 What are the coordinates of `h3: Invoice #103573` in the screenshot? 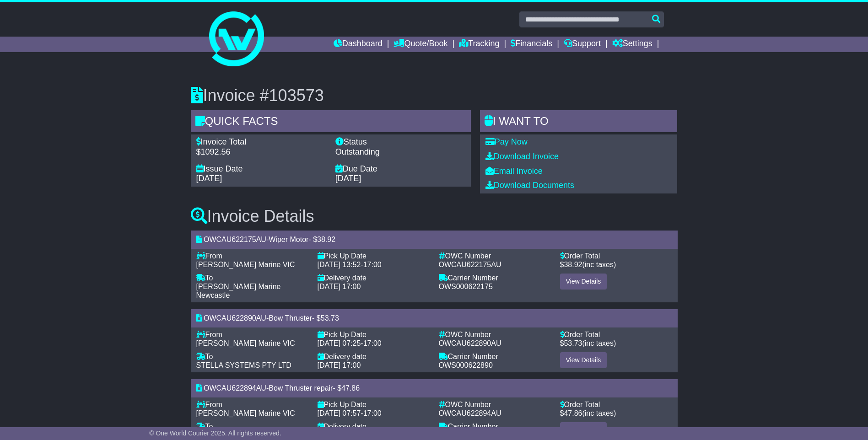 It's located at (434, 95).